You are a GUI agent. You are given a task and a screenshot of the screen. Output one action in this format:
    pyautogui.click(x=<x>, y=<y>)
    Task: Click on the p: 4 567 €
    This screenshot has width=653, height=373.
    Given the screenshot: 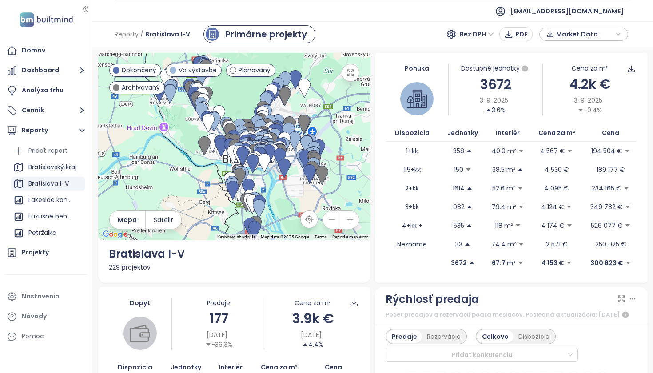 What is the action you would take?
    pyautogui.click(x=552, y=151)
    